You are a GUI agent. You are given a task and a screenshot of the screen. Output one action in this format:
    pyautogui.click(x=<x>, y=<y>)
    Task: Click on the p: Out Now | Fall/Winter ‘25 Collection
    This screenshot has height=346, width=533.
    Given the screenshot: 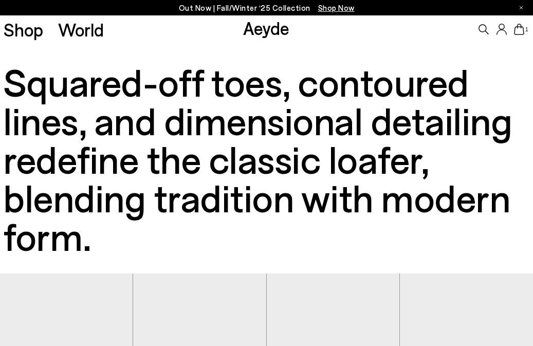 What is the action you would take?
    pyautogui.click(x=267, y=8)
    